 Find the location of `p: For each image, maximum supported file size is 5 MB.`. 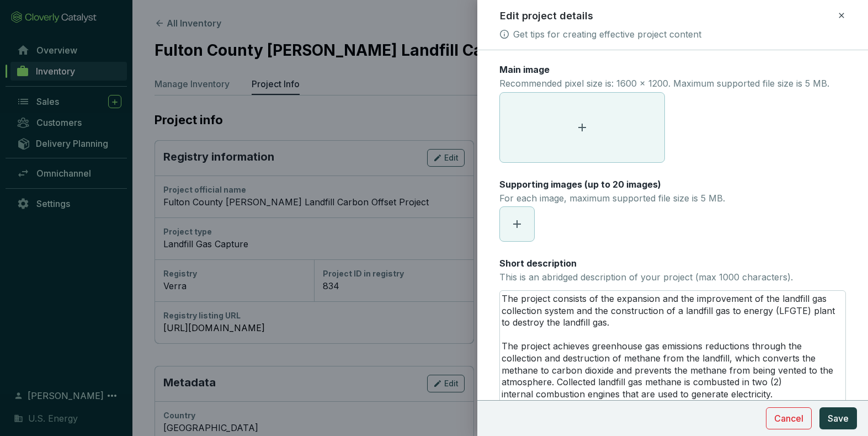

p: For each image, maximum supported file size is 5 MB. is located at coordinates (612, 199).